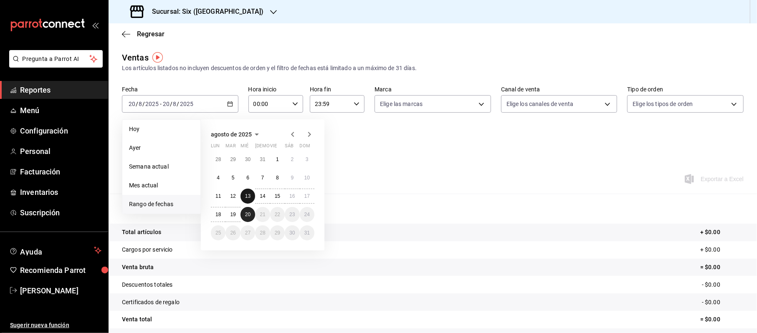 The image size is (757, 333). Describe the element at coordinates (262, 196) in the screenshot. I see `abbr: 14 de agosto de 2025` at that location.